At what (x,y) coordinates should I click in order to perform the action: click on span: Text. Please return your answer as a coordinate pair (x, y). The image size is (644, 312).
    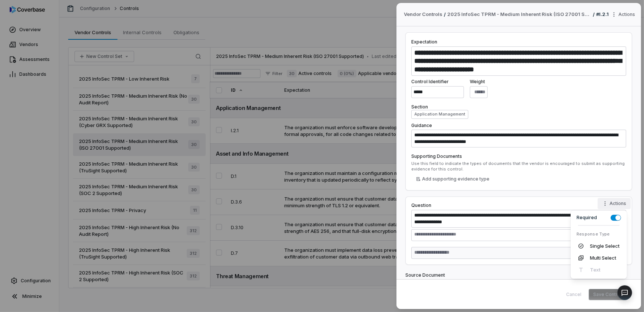
    Looking at the image, I should click on (596, 269).